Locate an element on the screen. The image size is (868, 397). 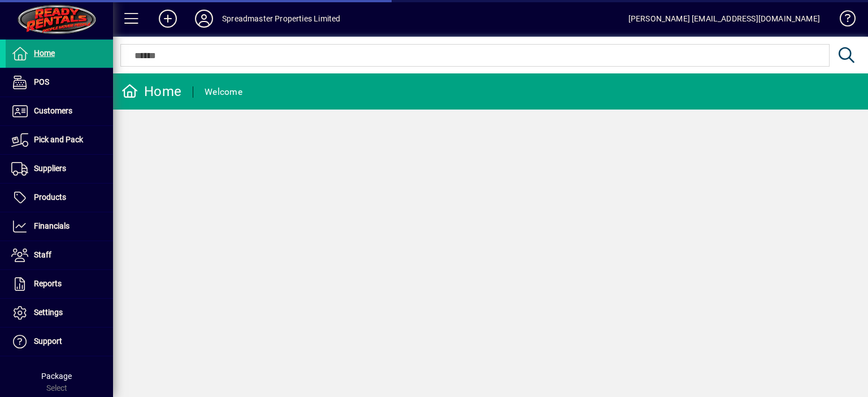
span: Home is located at coordinates (44, 53).